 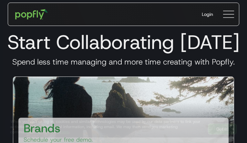 I want to click on a: home, so click(x=31, y=14).